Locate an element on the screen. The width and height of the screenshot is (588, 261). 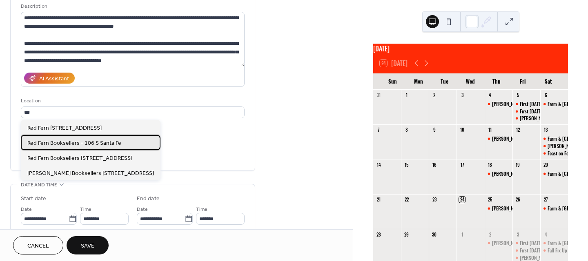
div: 19 is located at coordinates (518, 165).